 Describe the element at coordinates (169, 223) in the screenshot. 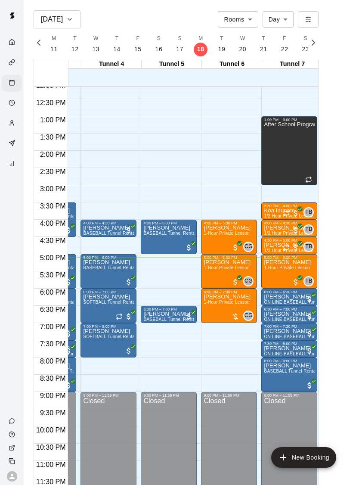

I see `div: 4:00 PM – 5:00 PM` at that location.